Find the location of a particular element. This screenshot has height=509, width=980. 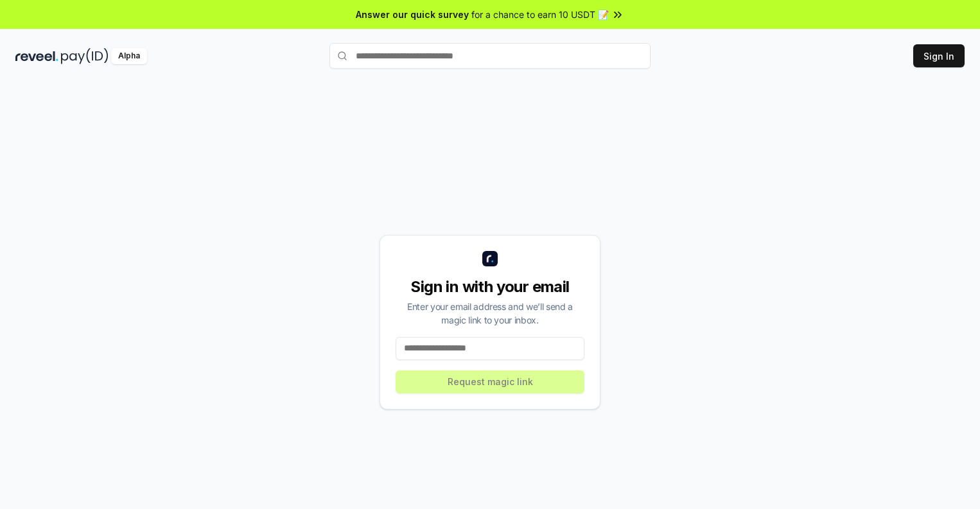

div: Enter your email address and we’ll send a magic link to your inbox. is located at coordinates (490, 313).